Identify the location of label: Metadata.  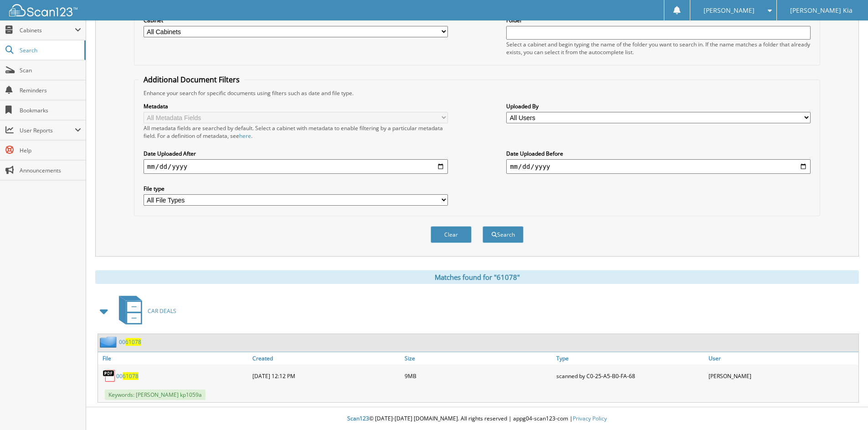
(296, 106).